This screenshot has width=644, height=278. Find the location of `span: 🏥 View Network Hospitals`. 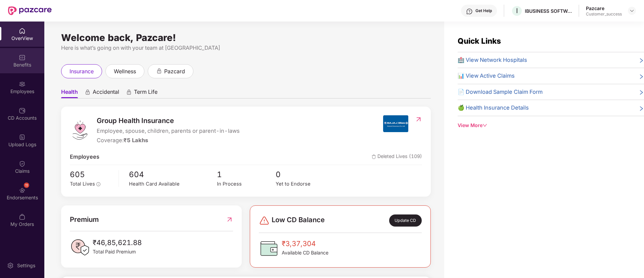

span: 🏥 View Network Hospitals is located at coordinates (493, 60).